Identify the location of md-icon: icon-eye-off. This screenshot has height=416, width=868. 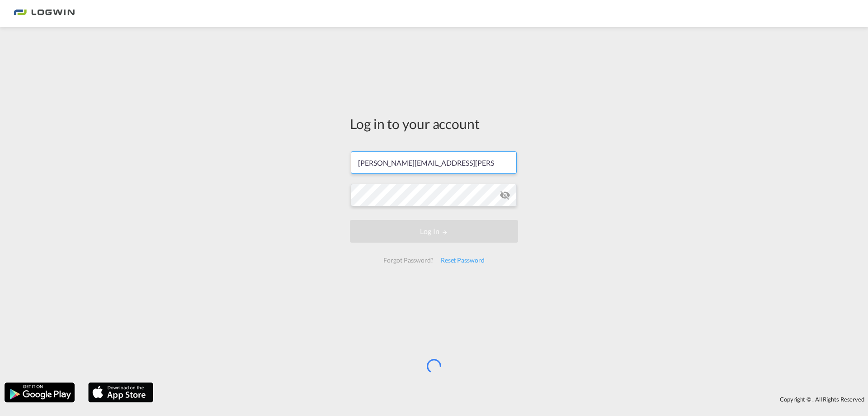
(505, 195).